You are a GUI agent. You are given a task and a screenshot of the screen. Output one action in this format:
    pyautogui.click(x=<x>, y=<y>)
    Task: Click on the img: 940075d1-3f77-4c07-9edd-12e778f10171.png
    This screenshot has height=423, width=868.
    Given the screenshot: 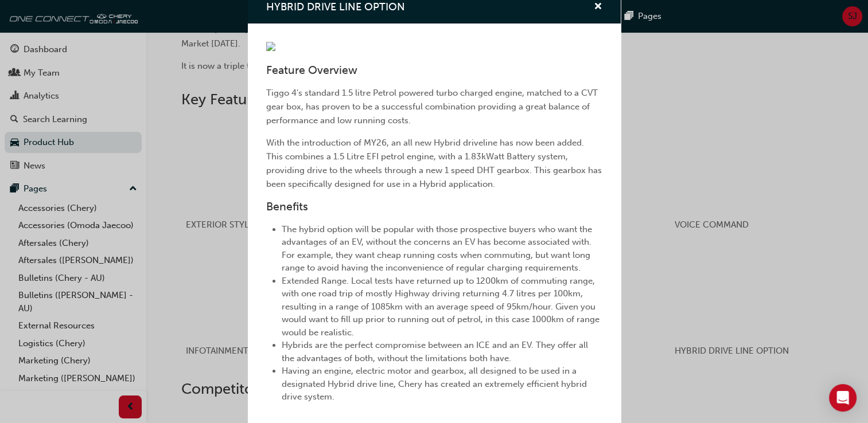 What is the action you would take?
    pyautogui.click(x=270, y=47)
    